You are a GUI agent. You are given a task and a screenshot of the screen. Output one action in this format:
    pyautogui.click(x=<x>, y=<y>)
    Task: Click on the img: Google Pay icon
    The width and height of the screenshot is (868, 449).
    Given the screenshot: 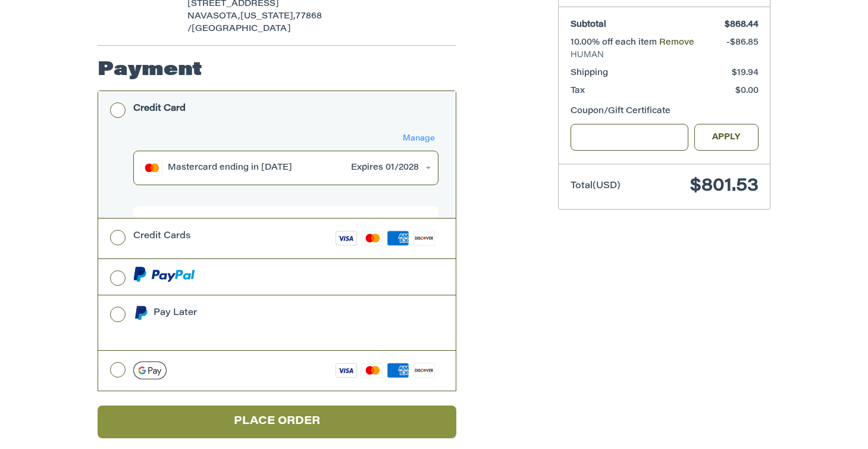 What is the action you would take?
    pyautogui.click(x=150, y=370)
    